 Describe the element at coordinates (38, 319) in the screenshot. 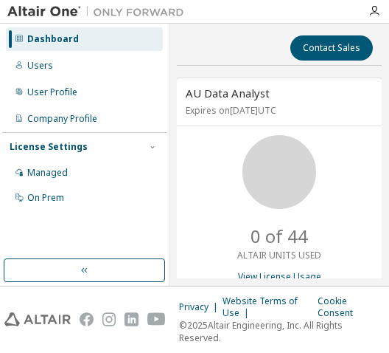

I see `img: altair_logo.svg` at that location.